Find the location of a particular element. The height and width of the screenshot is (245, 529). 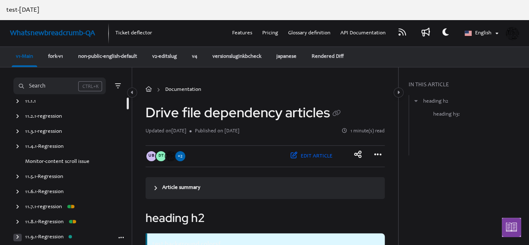

a: 11.5.1-Regression is located at coordinates (44, 177).